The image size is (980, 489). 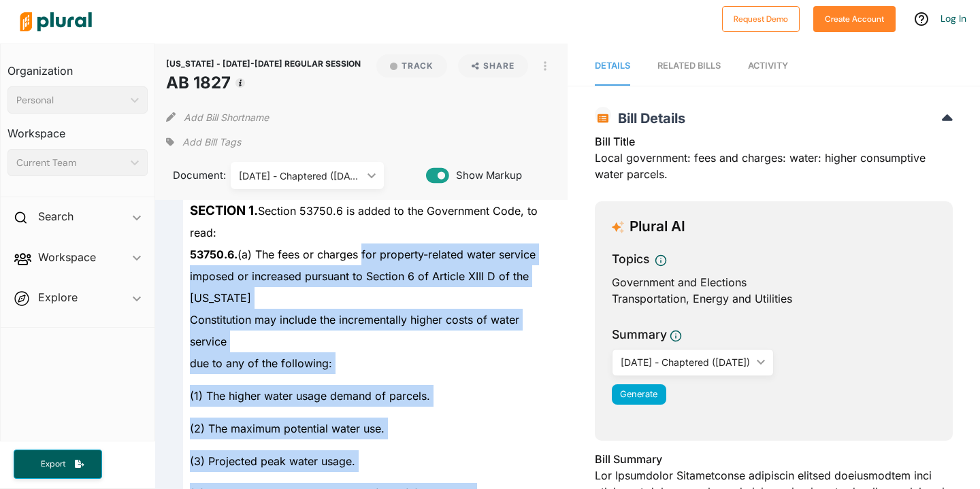 I want to click on div: Tooltip anchor, so click(x=240, y=83).